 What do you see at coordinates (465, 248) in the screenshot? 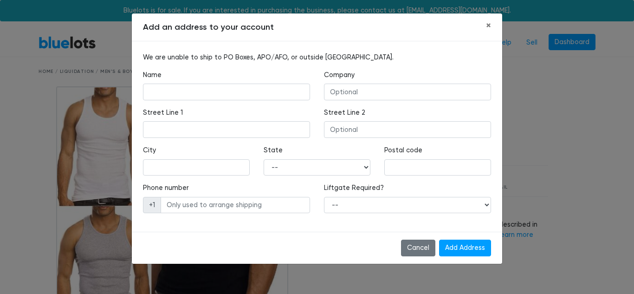
I see `input: Add Address` at bounding box center [465, 248].